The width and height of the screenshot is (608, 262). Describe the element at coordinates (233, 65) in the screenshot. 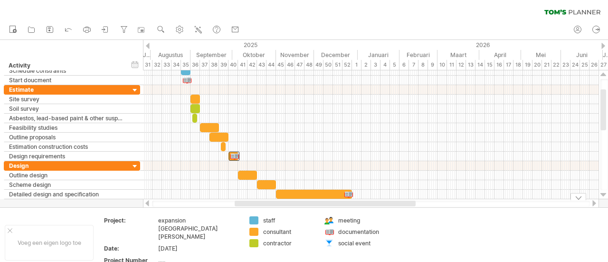

I see `div: 40` at that location.